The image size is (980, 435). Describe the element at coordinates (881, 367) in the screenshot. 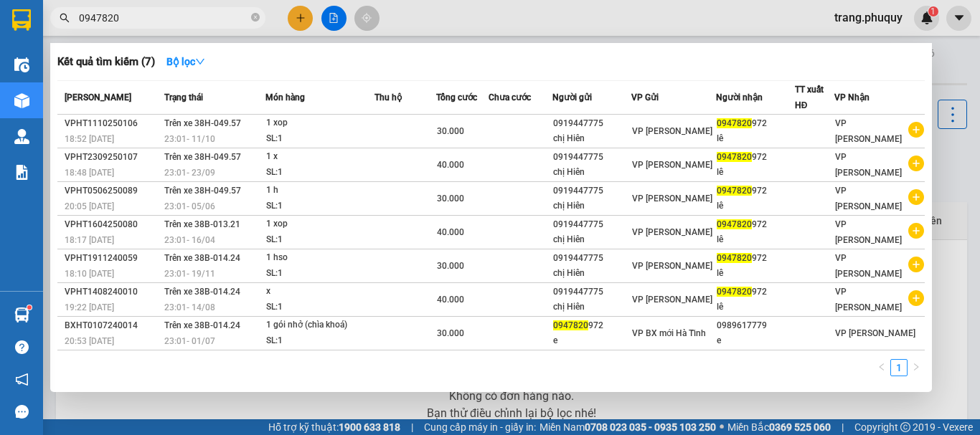

I see `span: left` at that location.